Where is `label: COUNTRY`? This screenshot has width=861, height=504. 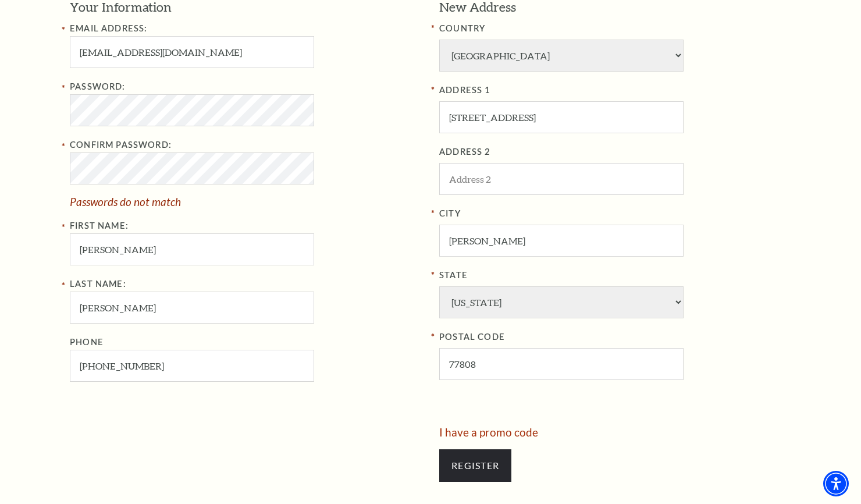 label: COUNTRY is located at coordinates (615, 29).